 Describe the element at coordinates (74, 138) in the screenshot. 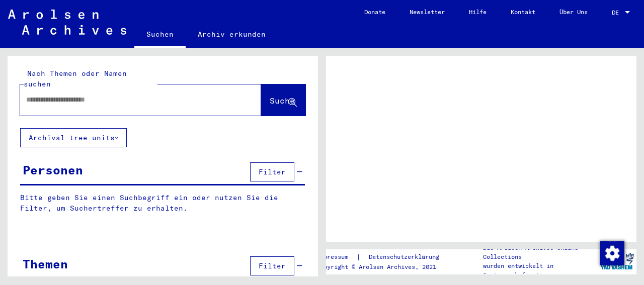

I see `button: Archival tree units` at that location.